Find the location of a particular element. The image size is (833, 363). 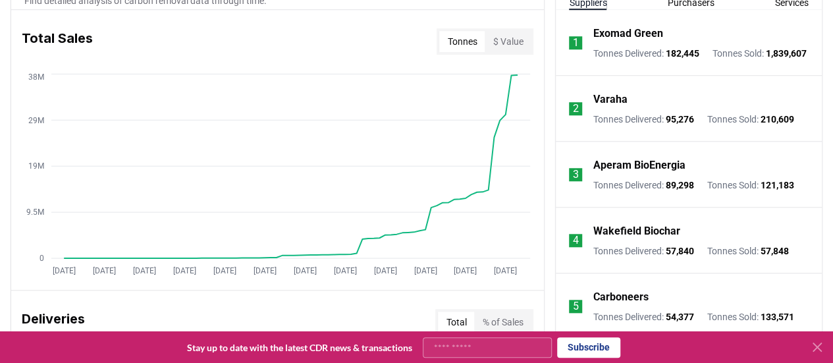

button: Tonnes is located at coordinates (461, 41).